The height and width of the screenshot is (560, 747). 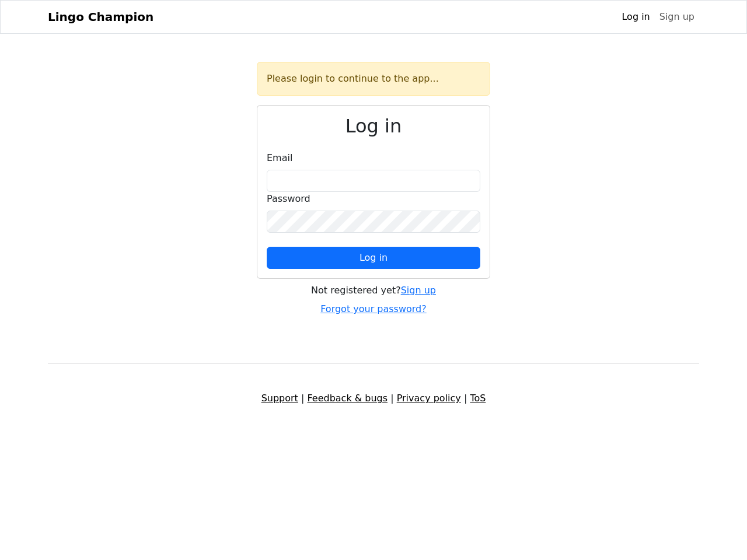 I want to click on a: Feedback & bugs, so click(x=347, y=398).